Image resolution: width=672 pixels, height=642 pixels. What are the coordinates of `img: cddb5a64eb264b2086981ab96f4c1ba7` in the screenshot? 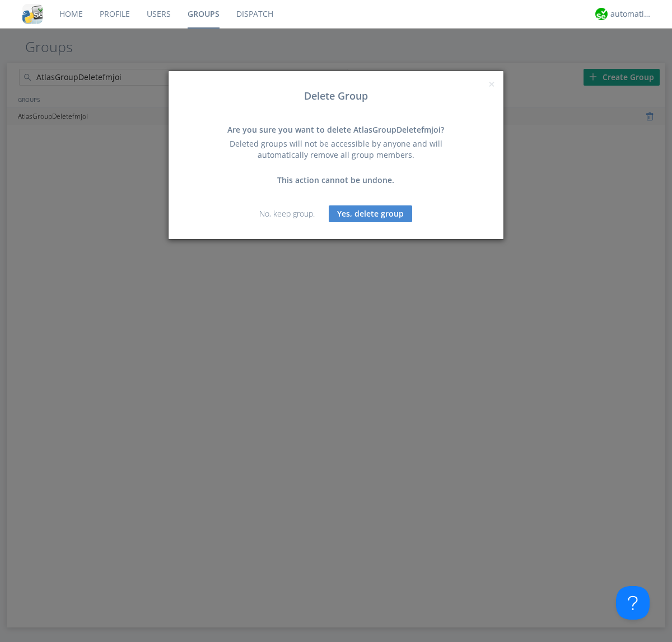 It's located at (32, 14).